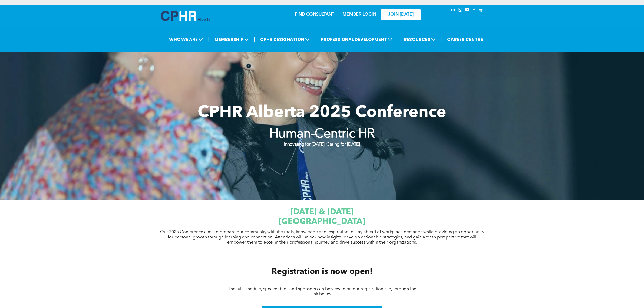  I want to click on a: MEMBER LOGIN, so click(359, 15).